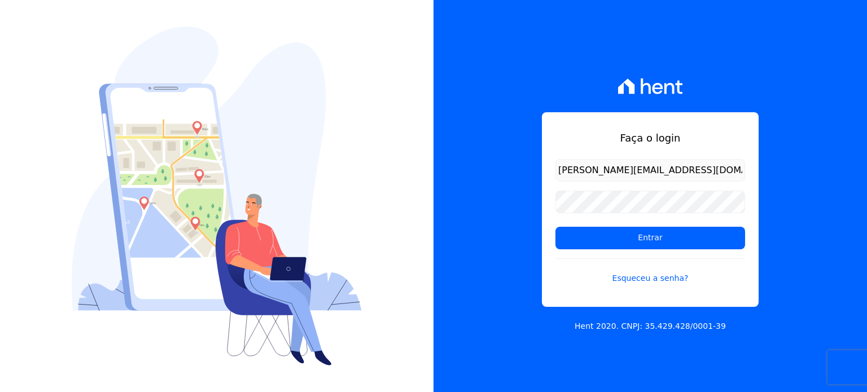 This screenshot has height=392, width=867. I want to click on input: Entrar, so click(650, 238).